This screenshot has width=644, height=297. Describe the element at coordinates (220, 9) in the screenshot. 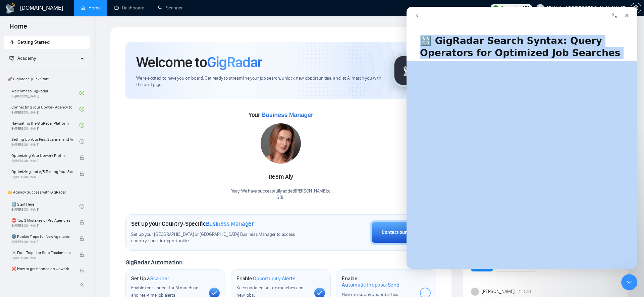

I see `div: Close` at that location.